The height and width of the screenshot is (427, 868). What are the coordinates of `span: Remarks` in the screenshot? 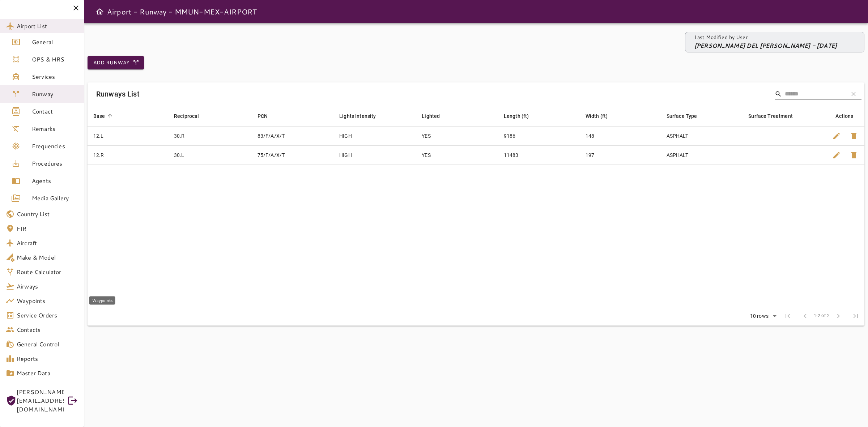 It's located at (55, 129).